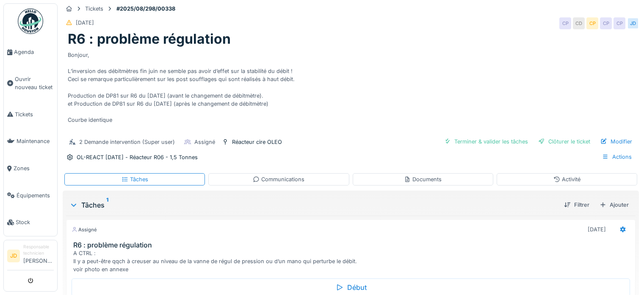  I want to click on div: Bonjour, L’inversion des débitmètres fin juin ne semble pas avoir d’effet sur la stabilité du déb..., so click(350, 90).